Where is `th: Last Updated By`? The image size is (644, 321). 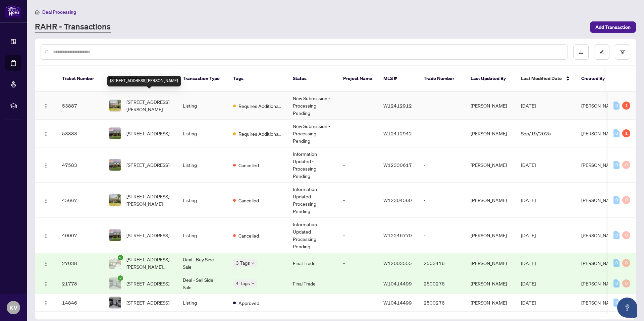 th: Last Updated By is located at coordinates (490, 79).